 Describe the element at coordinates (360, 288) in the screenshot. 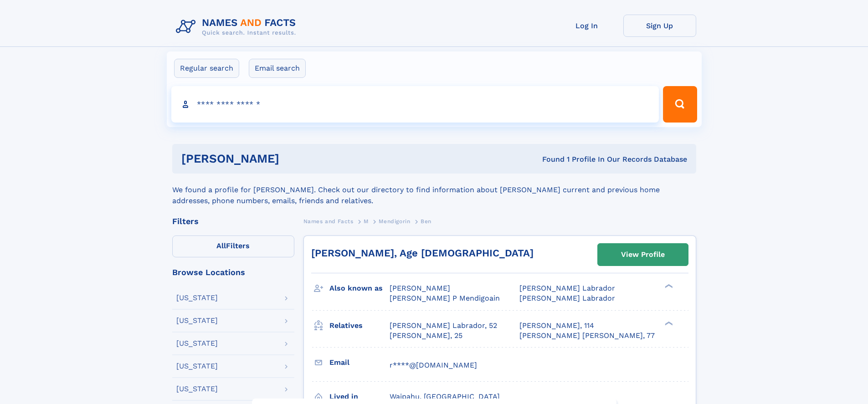

I see `h3: Also known as` at that location.